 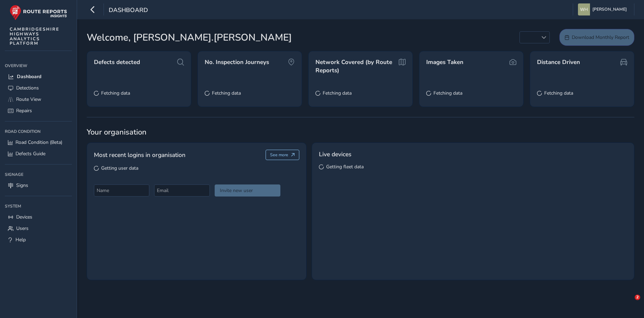 What do you see at coordinates (140, 155) in the screenshot?
I see `span: Most recent logins in organisation` at bounding box center [140, 155].